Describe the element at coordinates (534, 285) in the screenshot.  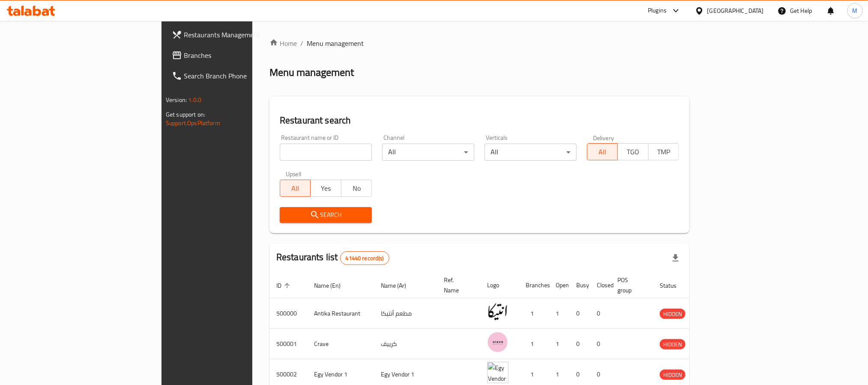
I see `th: Branches` at that location.